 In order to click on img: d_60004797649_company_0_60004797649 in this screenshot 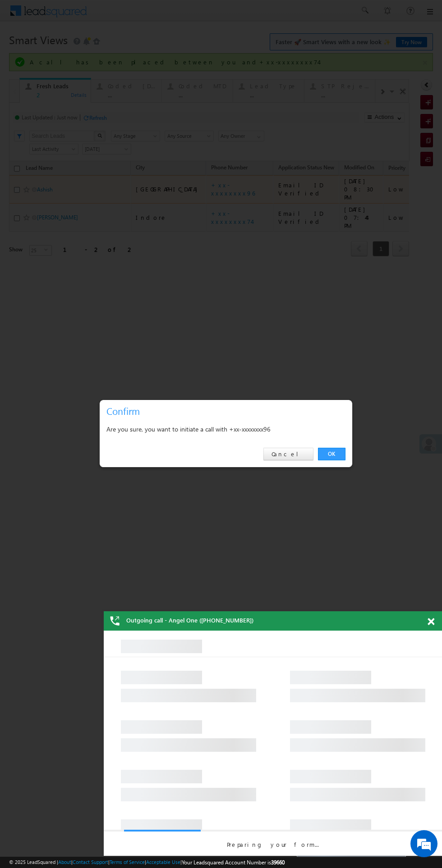, I will do `click(26, 53)`.